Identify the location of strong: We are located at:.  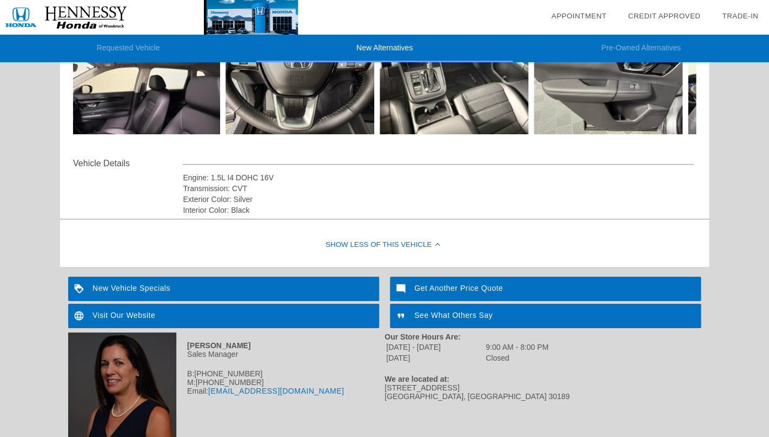
(417, 379).